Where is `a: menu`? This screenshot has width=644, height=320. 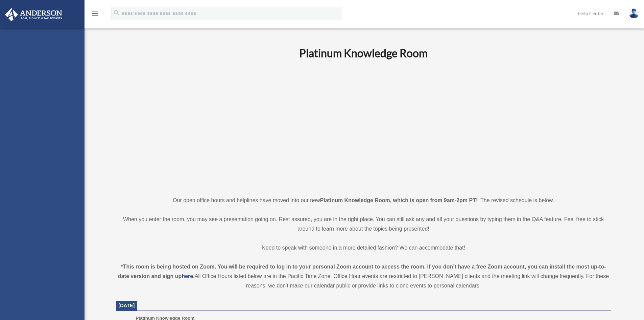
a: menu is located at coordinates (96, 14).